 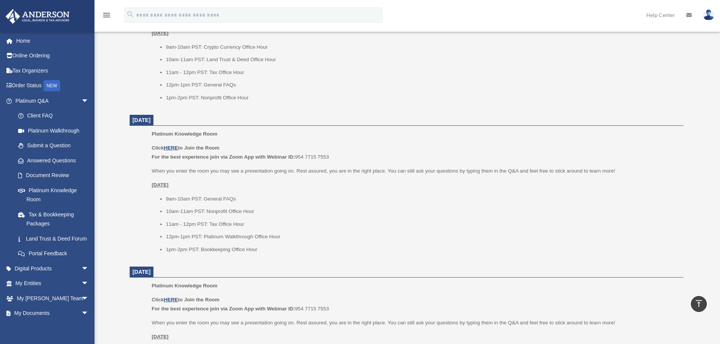 I want to click on a: My Entitiesarrow_drop_down, so click(x=53, y=284).